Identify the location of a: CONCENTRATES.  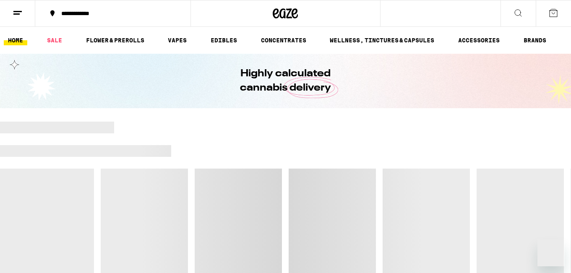
(284, 40).